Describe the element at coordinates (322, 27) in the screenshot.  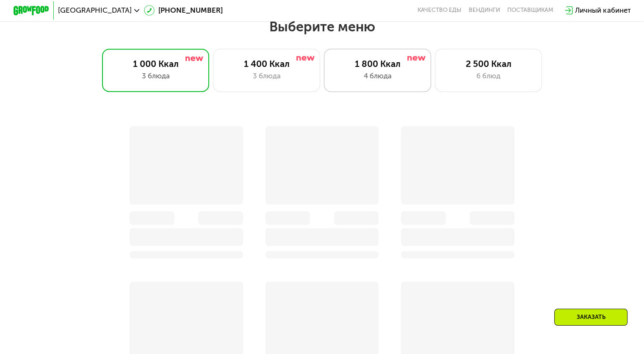
I see `h2: Выберите меню` at that location.